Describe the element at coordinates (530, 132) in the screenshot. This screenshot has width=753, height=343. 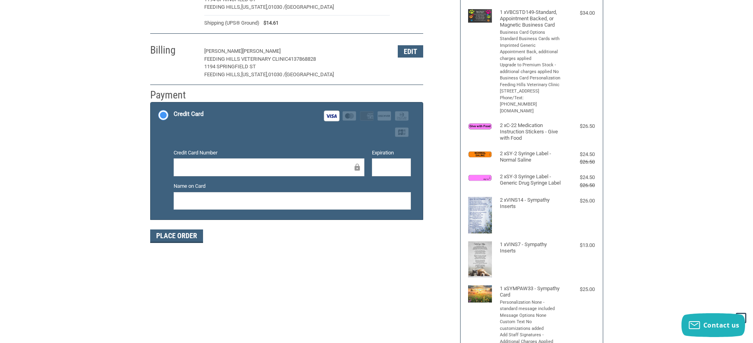
I see `h4: 2 x C-22 Medication Instruction Stickers - Give with Food` at that location.